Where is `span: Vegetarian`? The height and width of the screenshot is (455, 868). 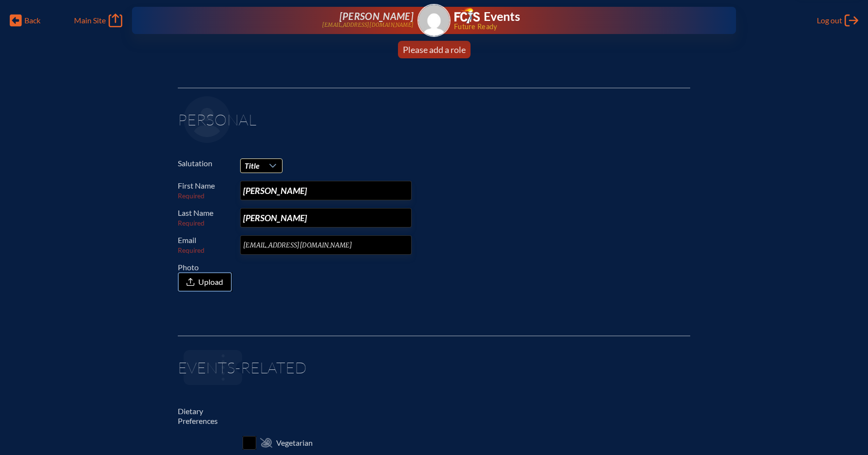 span: Vegetarian is located at coordinates (294, 443).